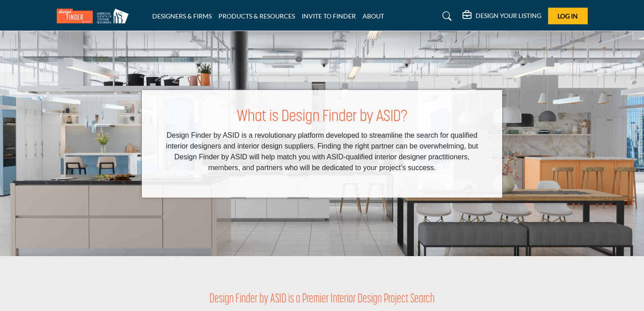  Describe the element at coordinates (257, 16) in the screenshot. I see `a: PRODUCTS & RESOURCES` at that location.